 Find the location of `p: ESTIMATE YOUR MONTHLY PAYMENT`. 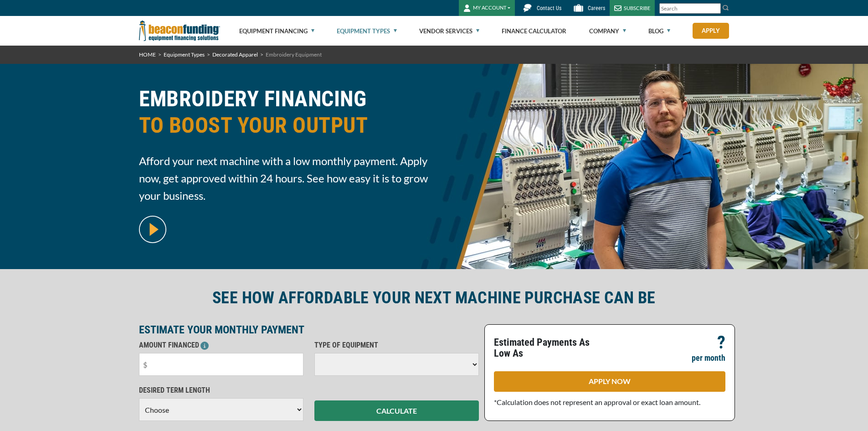

p: ESTIMATE YOUR MONTHLY PAYMENT is located at coordinates (309, 330).